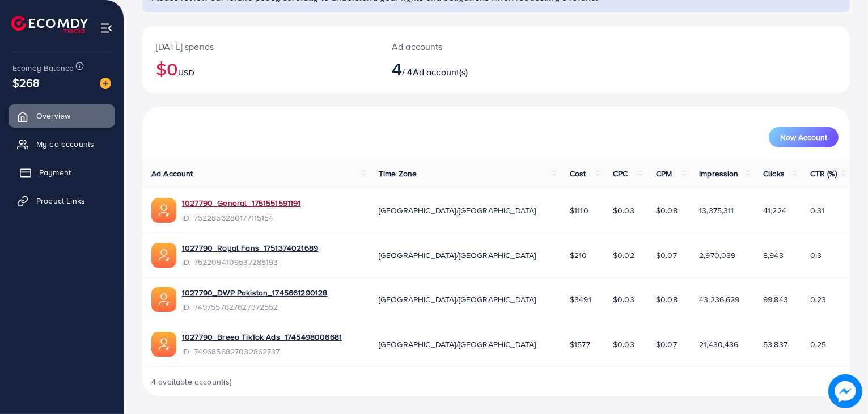  I want to click on span: Ad Account, so click(172, 173).